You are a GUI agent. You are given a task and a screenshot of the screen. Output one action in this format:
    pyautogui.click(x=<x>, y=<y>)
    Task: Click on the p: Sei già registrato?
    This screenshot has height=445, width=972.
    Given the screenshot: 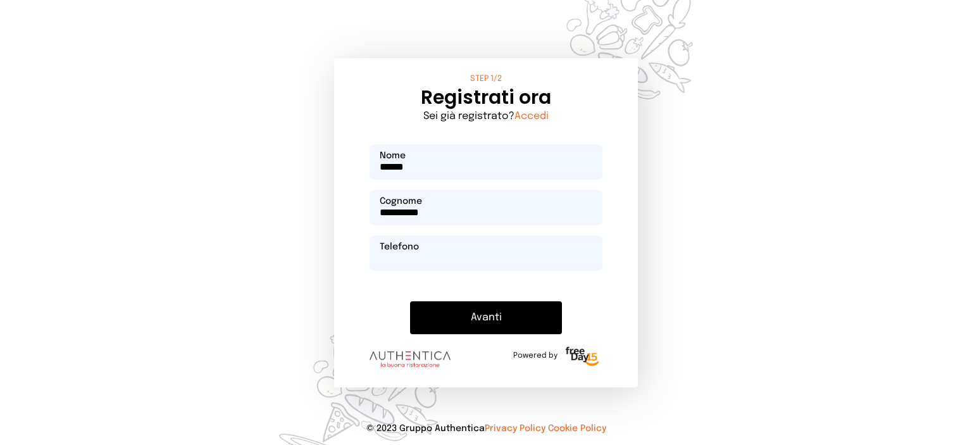 What is the action you would take?
    pyautogui.click(x=486, y=116)
    